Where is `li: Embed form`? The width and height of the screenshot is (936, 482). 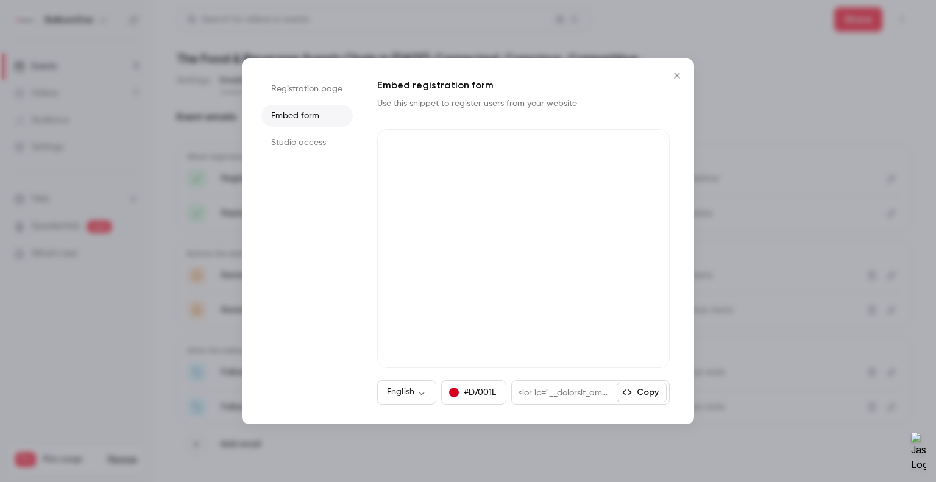 li: Embed form is located at coordinates (307, 116).